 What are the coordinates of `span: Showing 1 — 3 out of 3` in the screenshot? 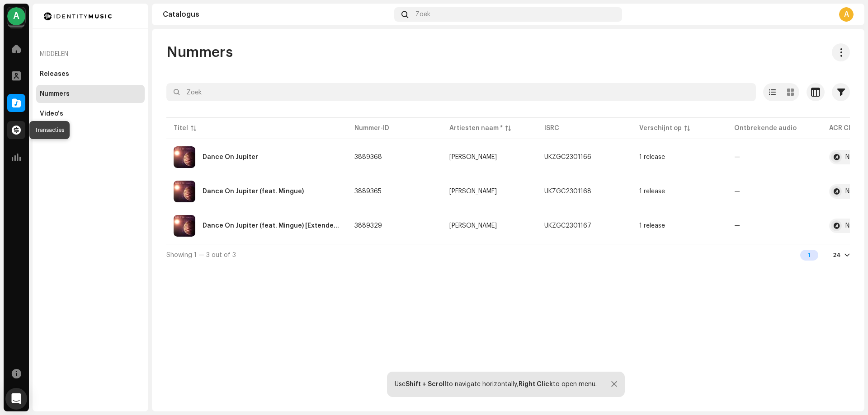 It's located at (201, 255).